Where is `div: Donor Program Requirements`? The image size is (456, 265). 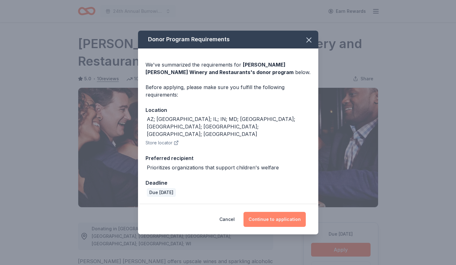
div: Donor Program Requirements is located at coordinates (228, 39).